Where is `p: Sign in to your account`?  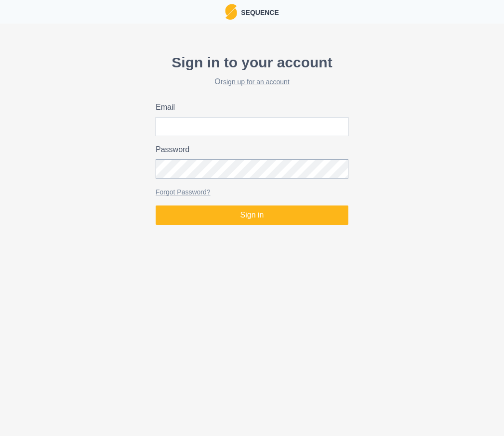 p: Sign in to your account is located at coordinates (252, 62).